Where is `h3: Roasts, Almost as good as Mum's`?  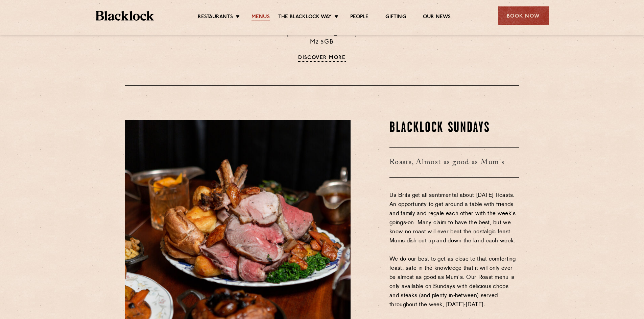
h3: Roasts, Almost as good as Mum's is located at coordinates (454, 162).